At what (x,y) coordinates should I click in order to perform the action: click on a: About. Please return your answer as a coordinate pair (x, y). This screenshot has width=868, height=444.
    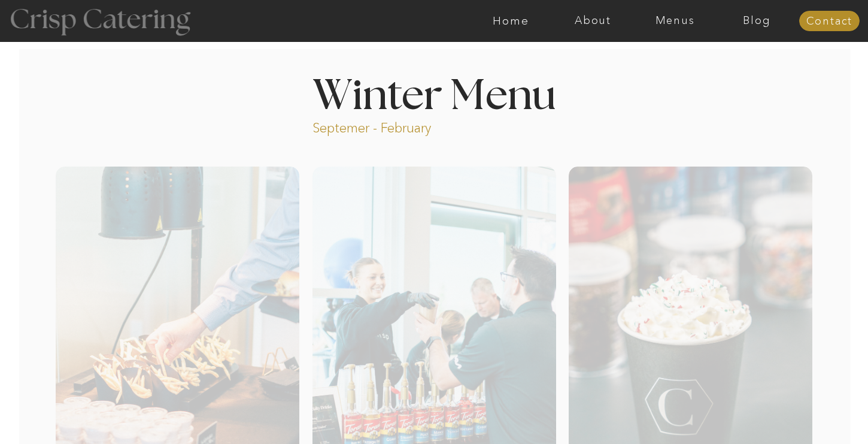
    Looking at the image, I should click on (592, 21).